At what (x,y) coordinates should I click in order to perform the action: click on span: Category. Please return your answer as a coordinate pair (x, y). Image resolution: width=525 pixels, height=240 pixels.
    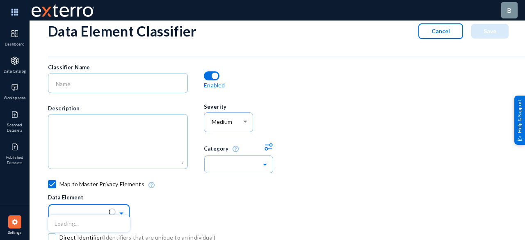
    Looking at the image, I should click on (221, 148).